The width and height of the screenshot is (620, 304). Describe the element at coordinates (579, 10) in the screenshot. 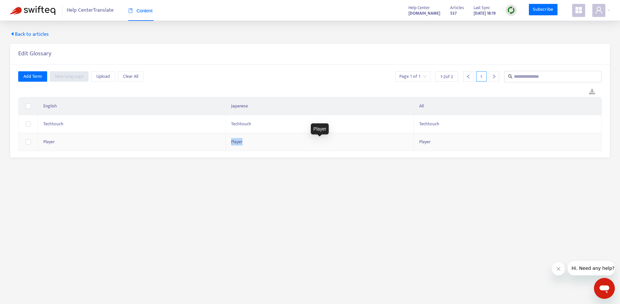

I see `span: appstore` at that location.